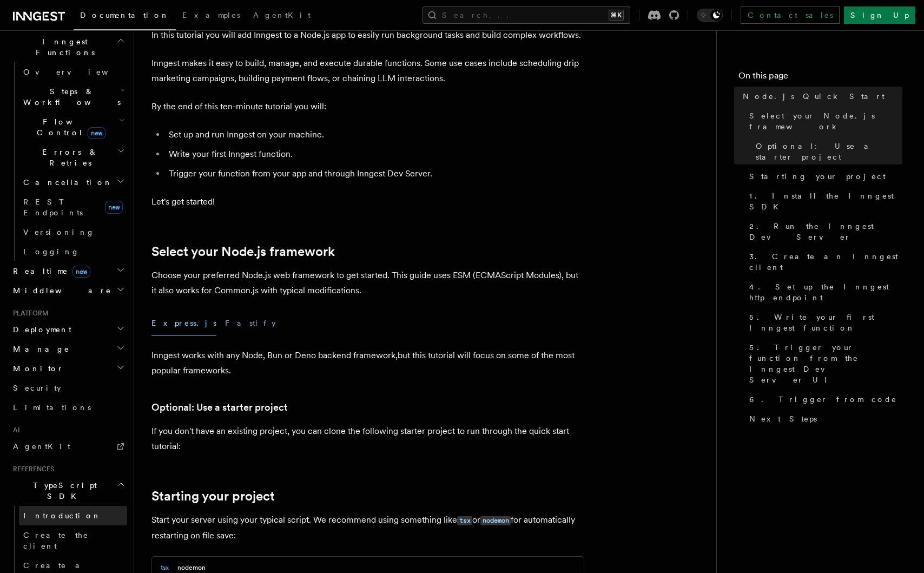 The height and width of the screenshot is (573, 924). What do you see at coordinates (783, 419) in the screenshot?
I see `span: Next Steps` at bounding box center [783, 419].